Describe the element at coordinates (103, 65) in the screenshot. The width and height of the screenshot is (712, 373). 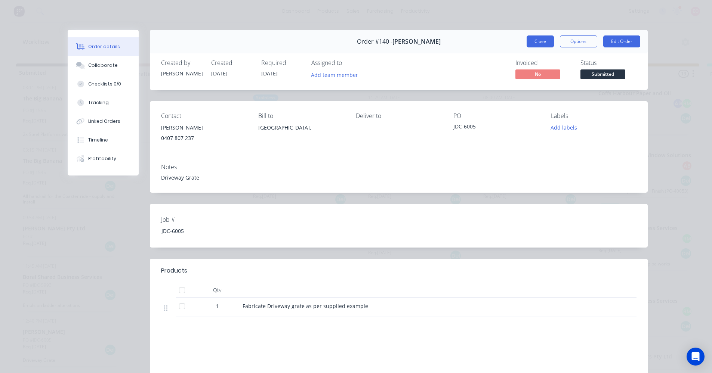
I see `div: Collaborate` at that location.